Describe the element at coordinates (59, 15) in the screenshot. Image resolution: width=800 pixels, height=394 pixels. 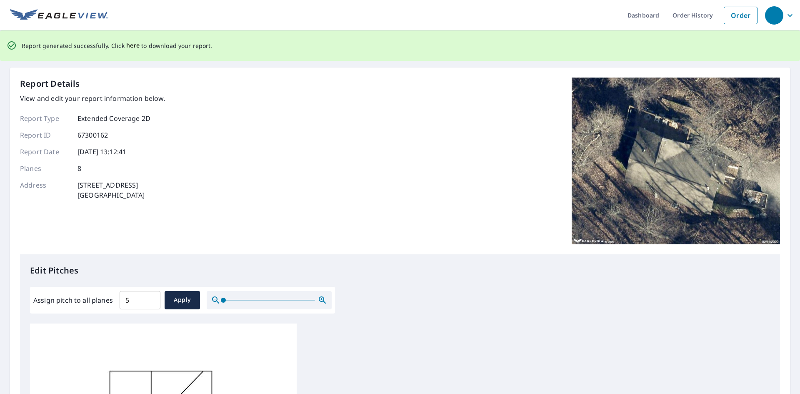
I see `img: EV Logo` at that location.